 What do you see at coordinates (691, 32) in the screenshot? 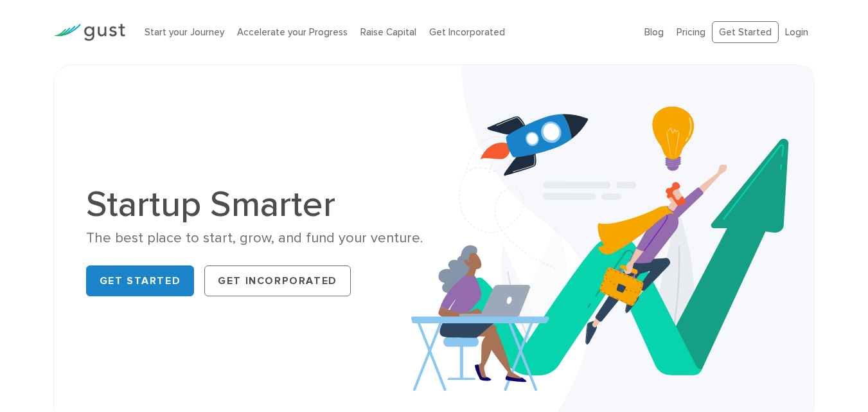
I see `a: Pricing` at bounding box center [691, 32].